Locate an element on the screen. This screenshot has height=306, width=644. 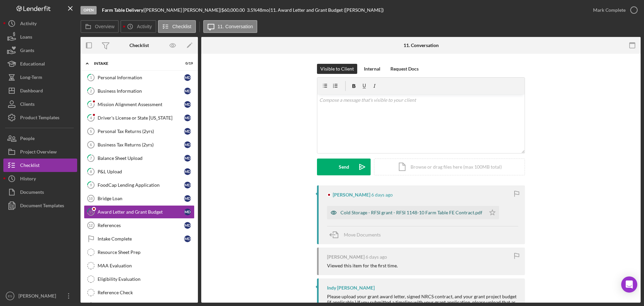
div: Request Docs is located at coordinates (404, 69).